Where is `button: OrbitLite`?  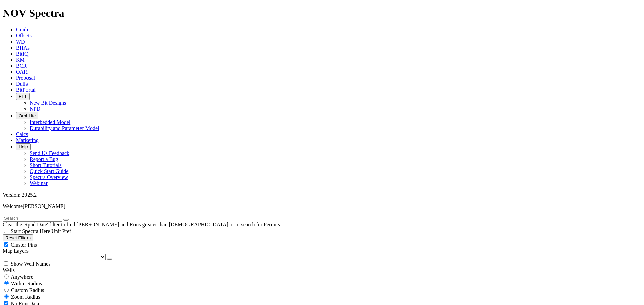 button: OrbitLite is located at coordinates (27, 115).